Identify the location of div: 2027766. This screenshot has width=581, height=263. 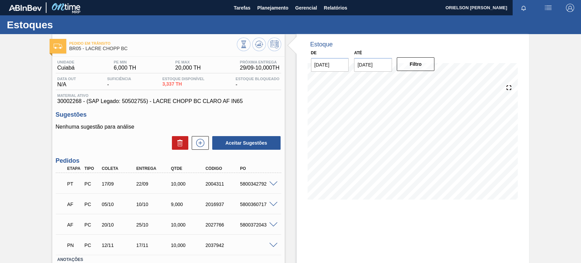
(223, 225).